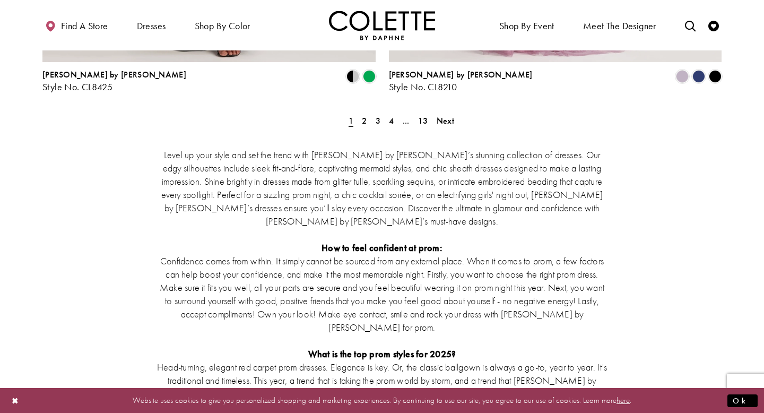  I want to click on a: here, so click(623, 400).